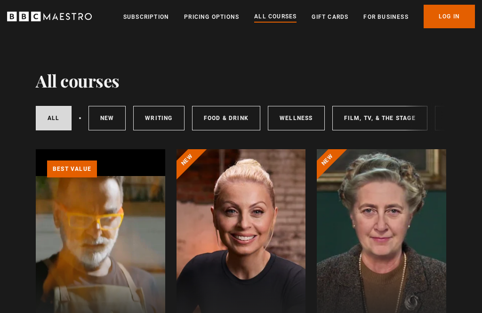  What do you see at coordinates (330, 17) in the screenshot?
I see `a: Gift Cards` at bounding box center [330, 17].